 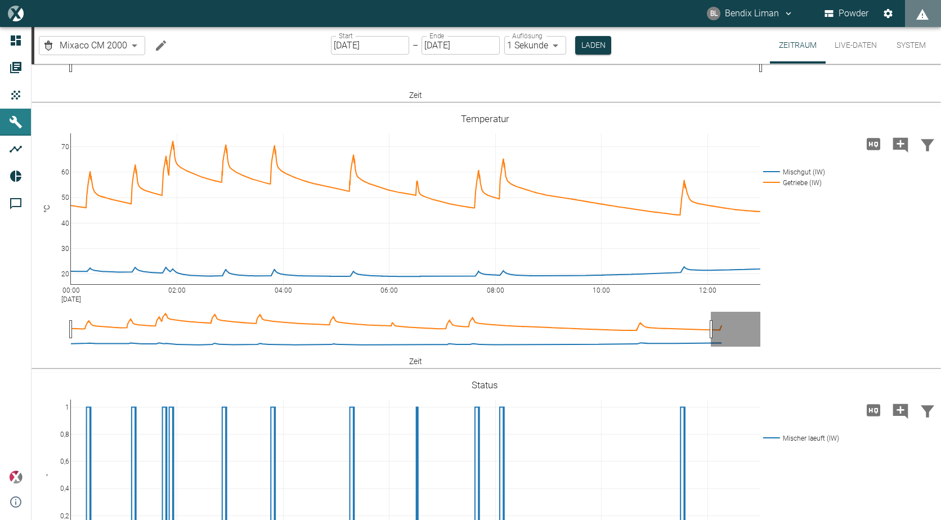 What do you see at coordinates (535, 45) in the screenshot?
I see `div: 1 Sekunde` at bounding box center [535, 45].